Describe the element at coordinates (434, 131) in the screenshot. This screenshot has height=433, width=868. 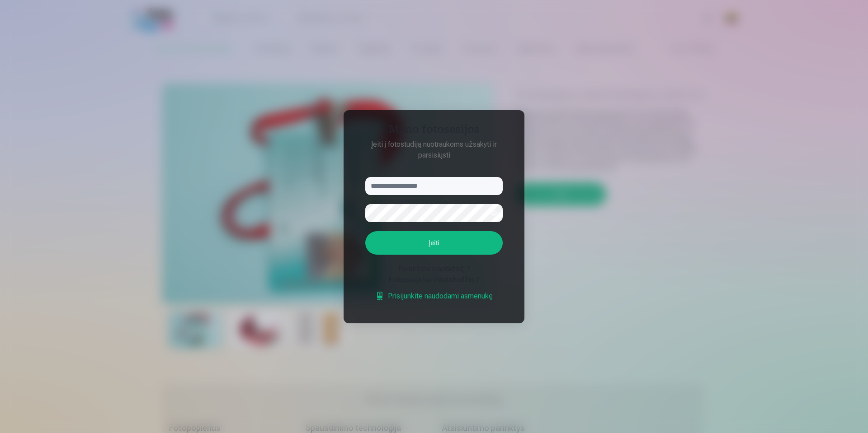
I see `h4: Mano fotosesijos` at that location.